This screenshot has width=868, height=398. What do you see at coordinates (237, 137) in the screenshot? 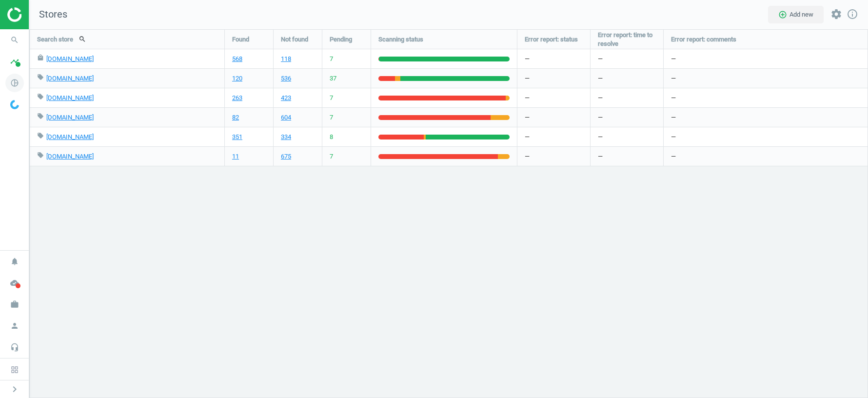
I see `a: 351` at bounding box center [237, 137].